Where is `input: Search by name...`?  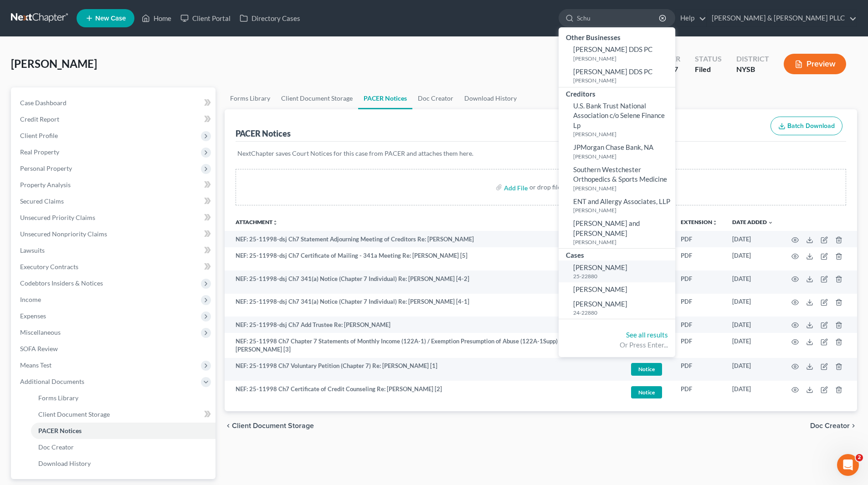
input: Search by name... is located at coordinates (618, 18).